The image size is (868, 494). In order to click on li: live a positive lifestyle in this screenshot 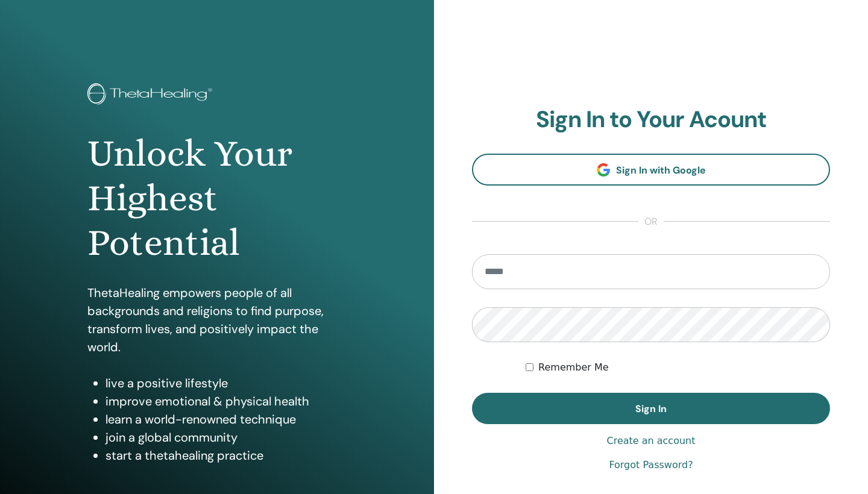, I will do `click(226, 383)`.